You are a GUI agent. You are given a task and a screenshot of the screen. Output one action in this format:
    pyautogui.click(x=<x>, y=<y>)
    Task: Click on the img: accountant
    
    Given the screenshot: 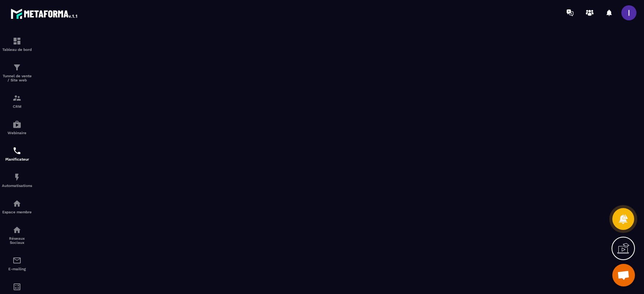 What is the action you would take?
    pyautogui.click(x=17, y=287)
    